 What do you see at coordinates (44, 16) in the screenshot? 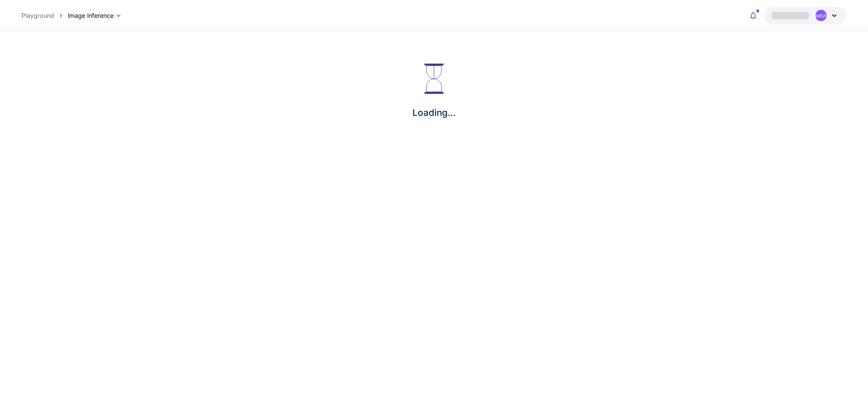
I see `nav: breadcrumb` at bounding box center [44, 16].